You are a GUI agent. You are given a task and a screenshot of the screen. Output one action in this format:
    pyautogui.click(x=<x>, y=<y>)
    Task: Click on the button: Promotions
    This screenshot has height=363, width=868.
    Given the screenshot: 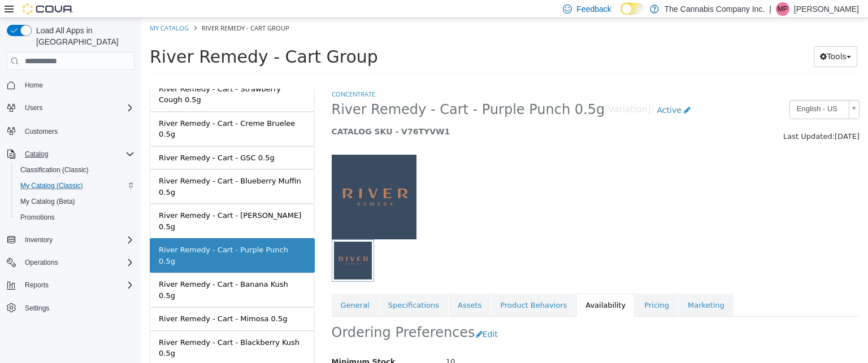 What is the action you would take?
    pyautogui.click(x=75, y=217)
    